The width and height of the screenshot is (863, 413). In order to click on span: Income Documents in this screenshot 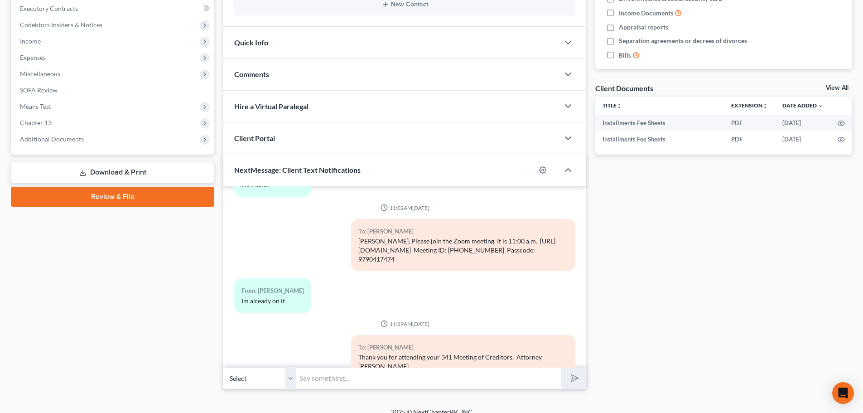, I will do `click(646, 13)`.